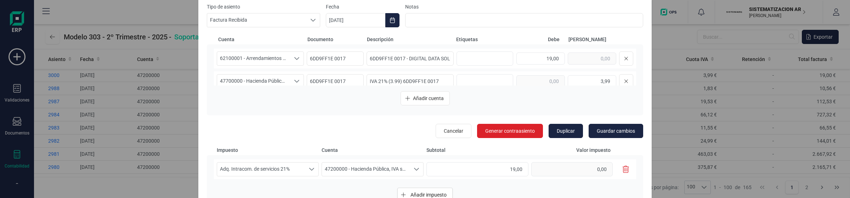 This screenshot has width=850, height=198. Describe the element at coordinates (616, 131) in the screenshot. I see `button: Guardar cambios` at that location.